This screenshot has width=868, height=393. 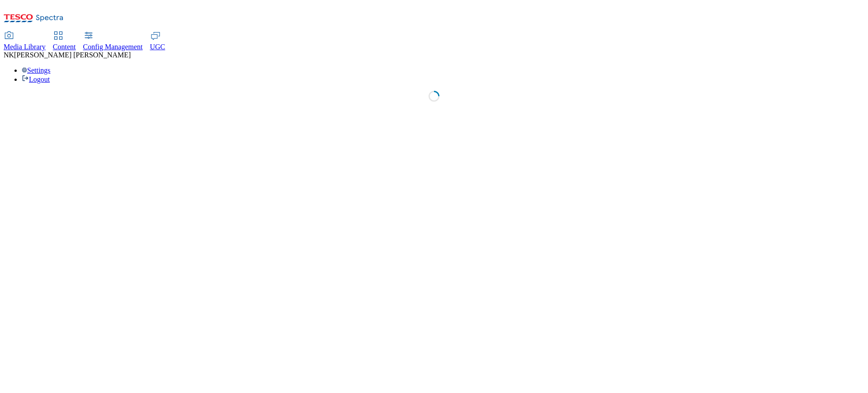 What do you see at coordinates (158, 41) in the screenshot?
I see `a: UGC` at bounding box center [158, 41].